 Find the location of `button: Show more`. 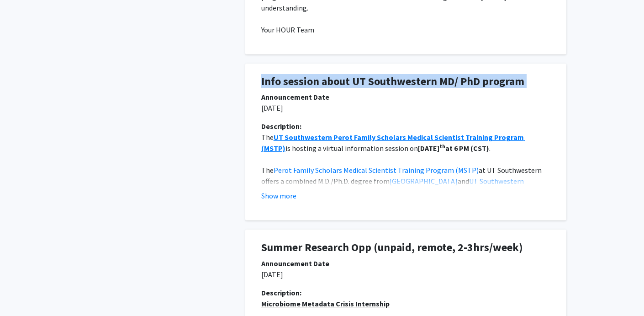

button: Show more is located at coordinates (279, 196).